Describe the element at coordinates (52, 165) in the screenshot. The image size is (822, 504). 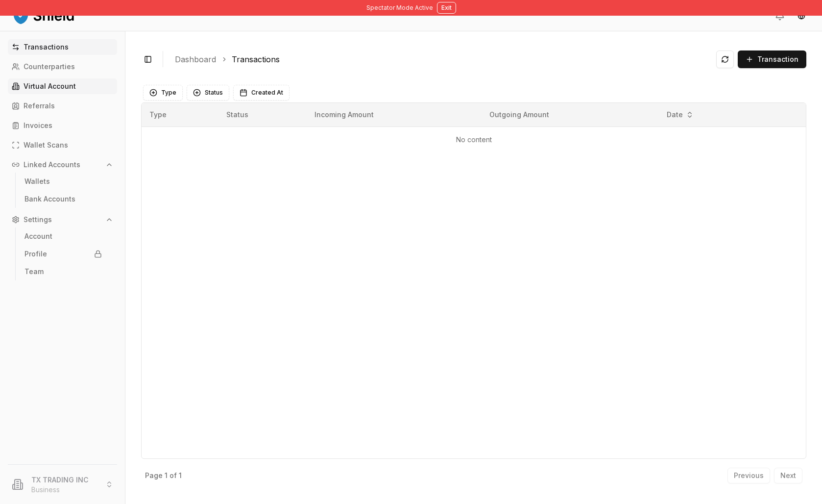
I see `p: Linked Accounts` at that location.